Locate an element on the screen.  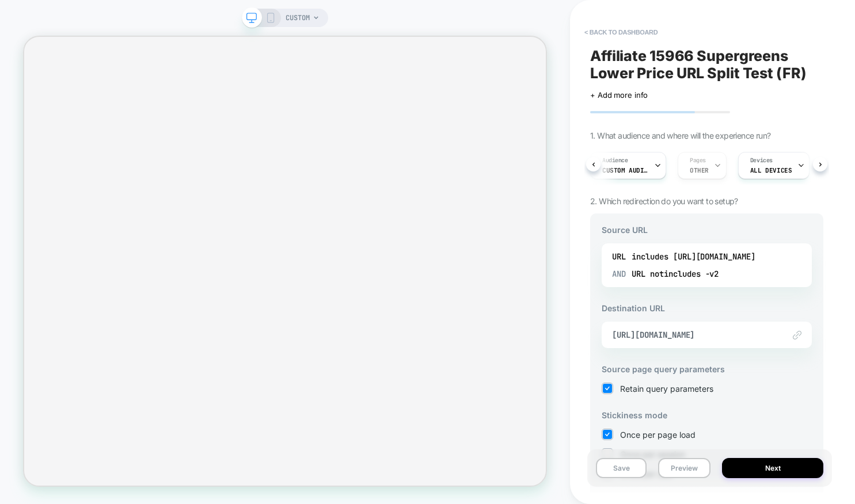
span: 2. Which redirection do you want to setup? is located at coordinates (664, 201).